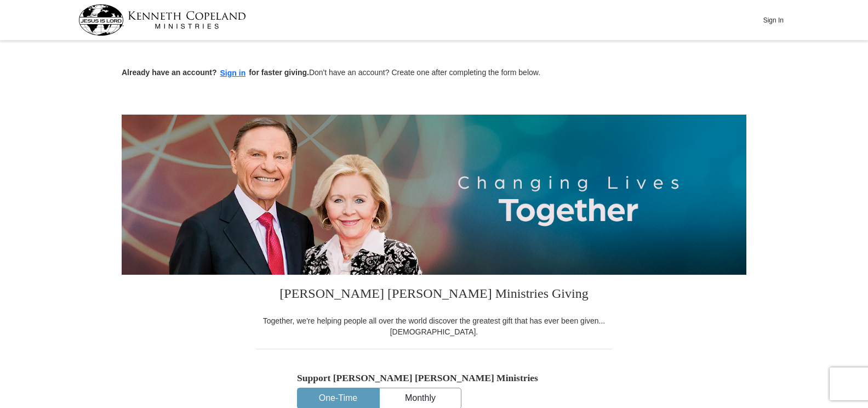  What do you see at coordinates (774, 20) in the screenshot?
I see `button: Sign In` at bounding box center [774, 20].